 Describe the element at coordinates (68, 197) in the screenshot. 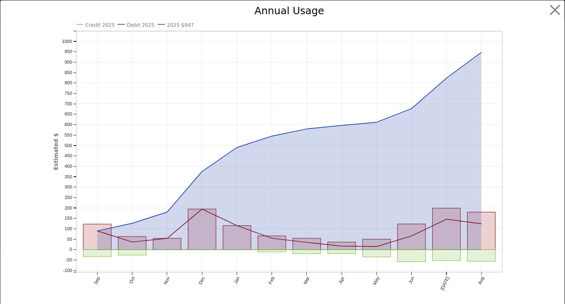

I see `text: 250` at that location.